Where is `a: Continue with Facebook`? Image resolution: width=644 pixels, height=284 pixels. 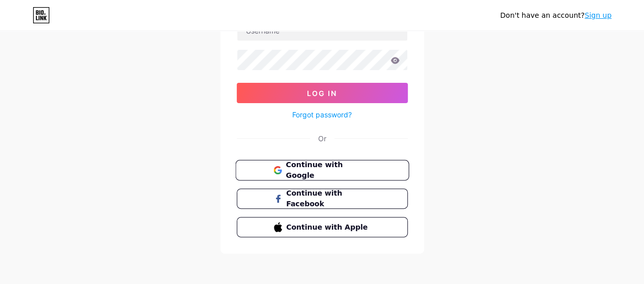 a: Continue with Facebook is located at coordinates (322, 199).